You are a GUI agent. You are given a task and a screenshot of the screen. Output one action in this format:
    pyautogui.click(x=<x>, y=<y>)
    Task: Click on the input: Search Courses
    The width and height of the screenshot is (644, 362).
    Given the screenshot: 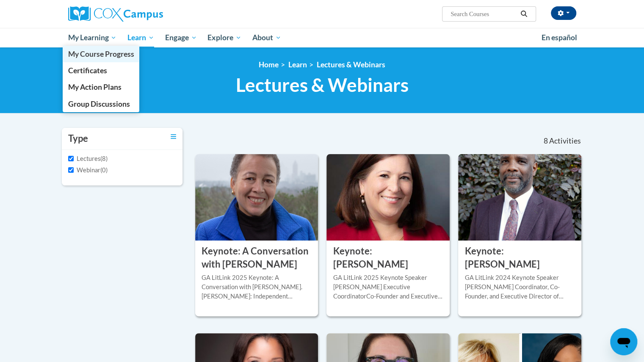 What is the action you would take?
    pyautogui.click(x=483, y=14)
    